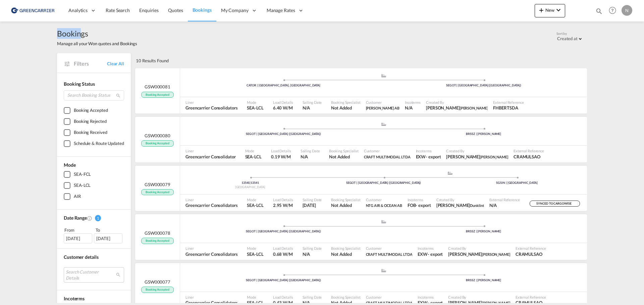 This screenshot has height=305, width=644. I want to click on span: GSW000078, so click(157, 233).